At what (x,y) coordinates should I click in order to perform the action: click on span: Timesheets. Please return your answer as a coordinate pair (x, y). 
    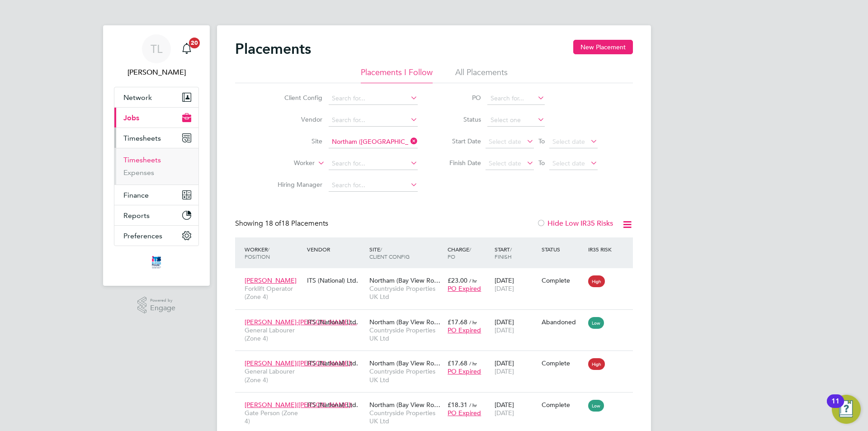
    Looking at the image, I should click on (142, 138).